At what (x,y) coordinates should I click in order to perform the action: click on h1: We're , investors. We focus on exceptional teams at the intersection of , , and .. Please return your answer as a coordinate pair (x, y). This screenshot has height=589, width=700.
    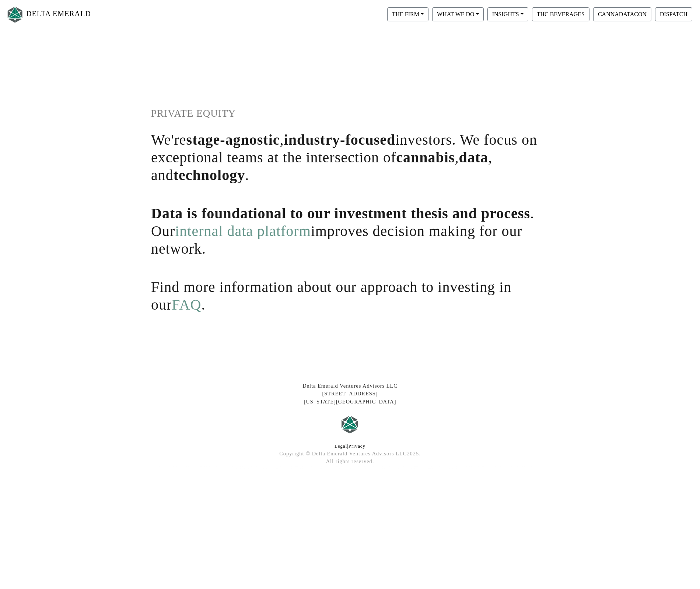
    Looking at the image, I should click on (350, 158).